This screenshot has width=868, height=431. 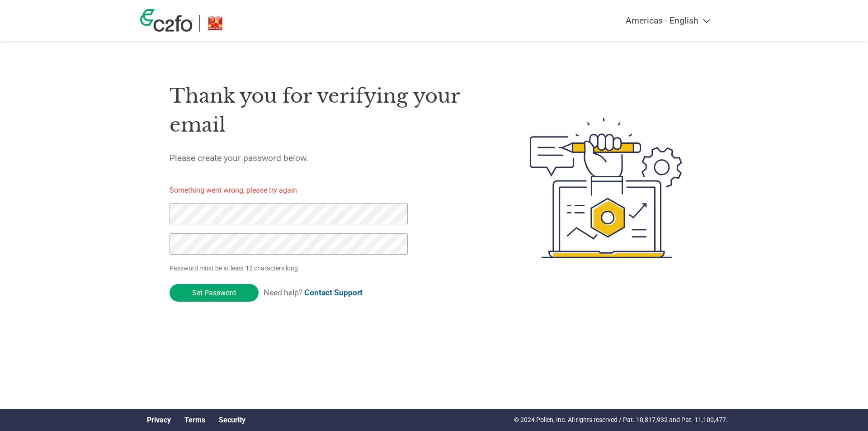 I want to click on img: create-password, so click(x=606, y=188).